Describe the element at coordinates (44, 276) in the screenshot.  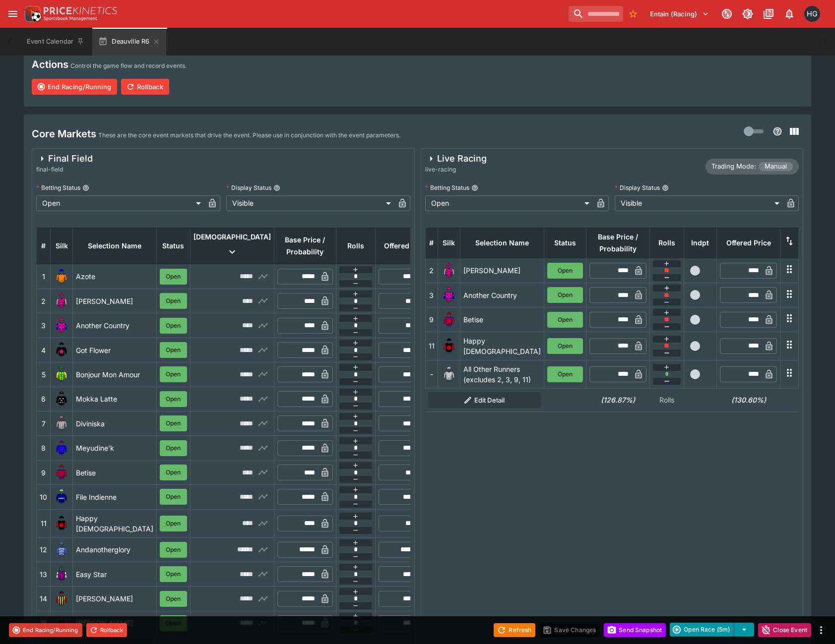
I see `td: 1` at that location.